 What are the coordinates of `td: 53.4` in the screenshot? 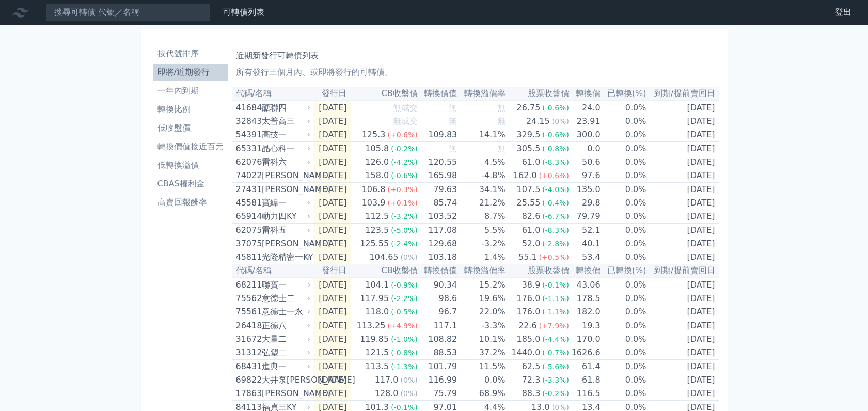 It's located at (585, 257).